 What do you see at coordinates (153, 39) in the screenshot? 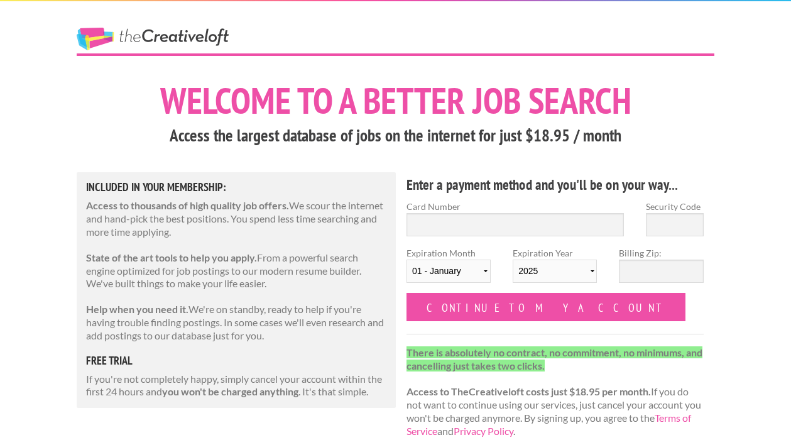
I see `a: The Creative Loft` at bounding box center [153, 39].